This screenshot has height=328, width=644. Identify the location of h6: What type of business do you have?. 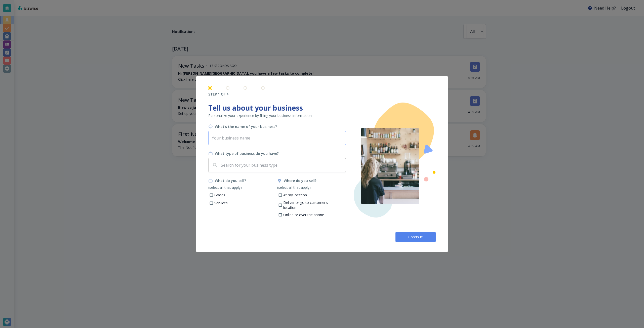
(247, 153).